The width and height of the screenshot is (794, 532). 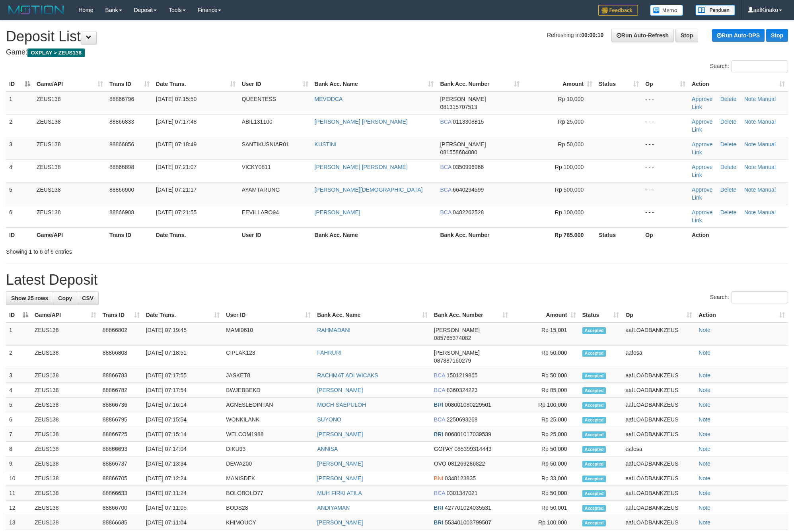 I want to click on span: Copy, so click(x=65, y=298).